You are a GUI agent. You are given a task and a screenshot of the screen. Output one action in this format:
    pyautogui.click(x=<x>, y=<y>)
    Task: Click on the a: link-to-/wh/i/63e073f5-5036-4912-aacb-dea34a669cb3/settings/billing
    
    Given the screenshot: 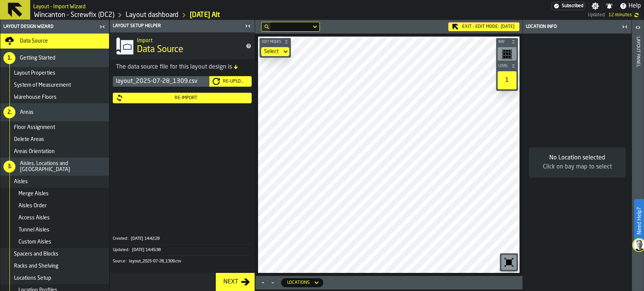 What is the action you would take?
    pyautogui.click(x=568, y=6)
    